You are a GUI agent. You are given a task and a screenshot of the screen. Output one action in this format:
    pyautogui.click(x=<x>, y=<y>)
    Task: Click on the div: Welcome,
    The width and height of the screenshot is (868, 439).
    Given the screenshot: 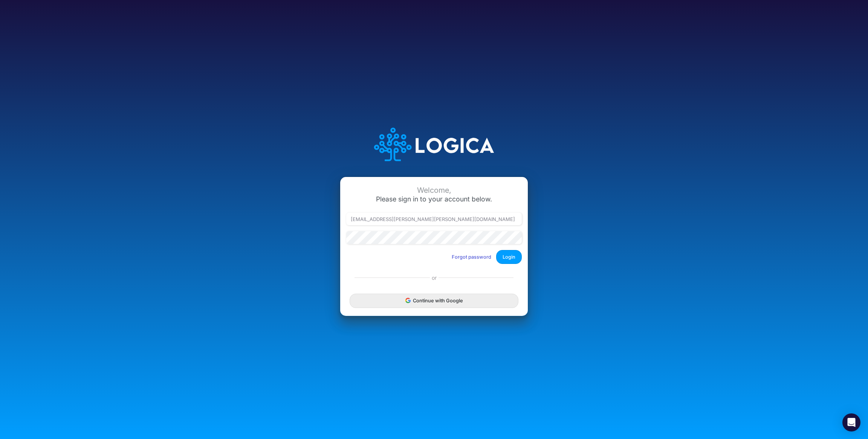 What is the action you would take?
    pyautogui.click(x=434, y=190)
    